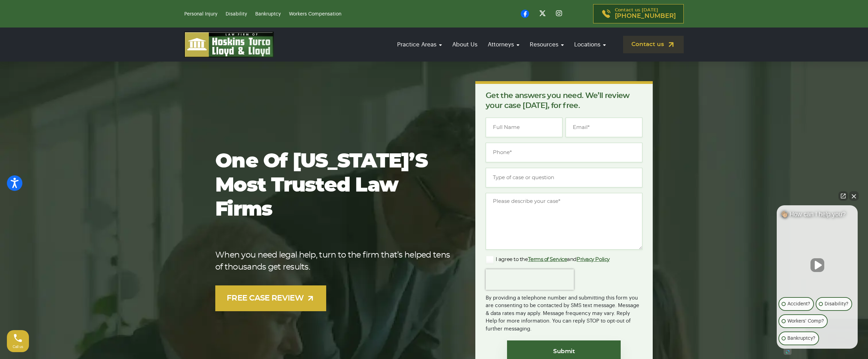 Image resolution: width=868 pixels, height=359 pixels. What do you see at coordinates (837, 304) in the screenshot?
I see `p: Disability?` at bounding box center [837, 304].